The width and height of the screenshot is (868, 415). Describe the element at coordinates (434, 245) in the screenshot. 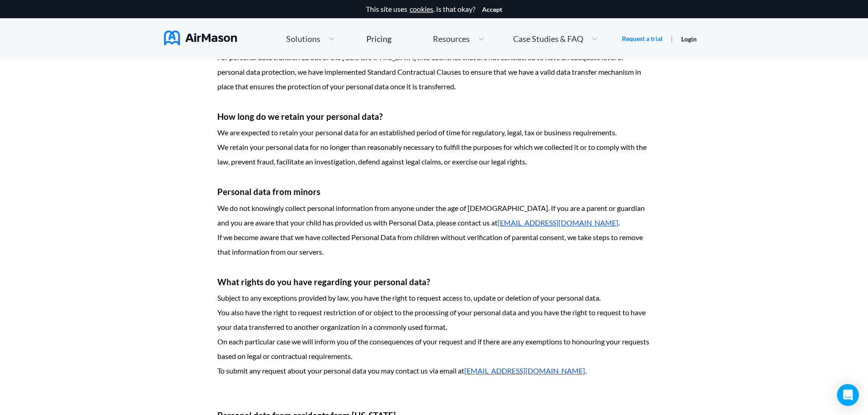

I see `p: If we become aware that we have collected Personal Data from children without verification of par...` at that location.